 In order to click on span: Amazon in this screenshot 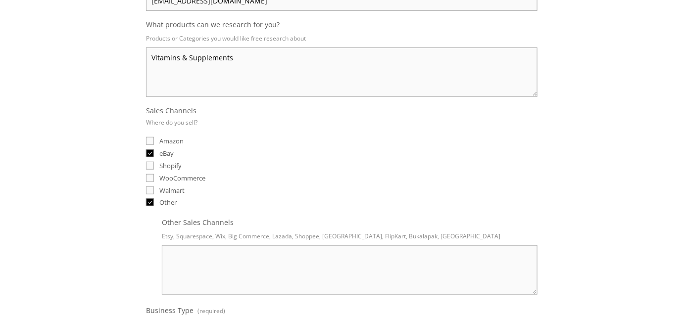, I will do `click(171, 141)`.